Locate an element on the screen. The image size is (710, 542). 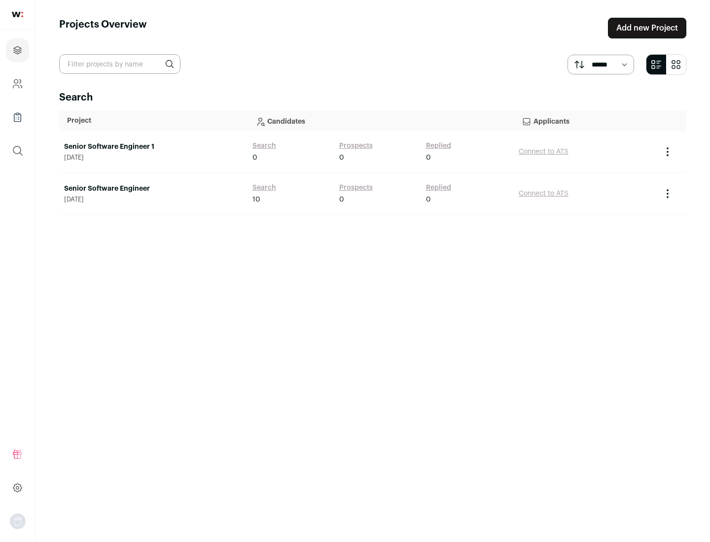
input: Filter projects by name is located at coordinates (120, 64).